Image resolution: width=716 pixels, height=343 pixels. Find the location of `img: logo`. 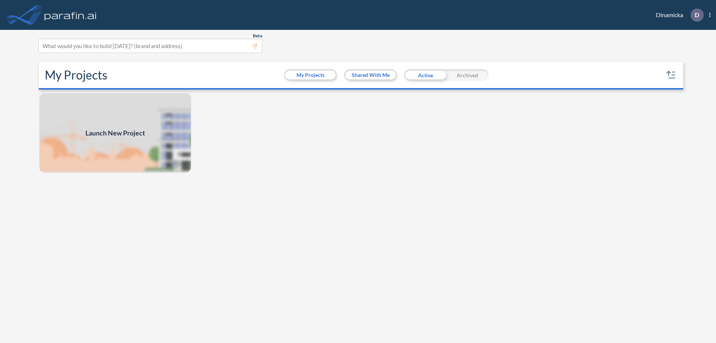

img: logo is located at coordinates (70, 15).